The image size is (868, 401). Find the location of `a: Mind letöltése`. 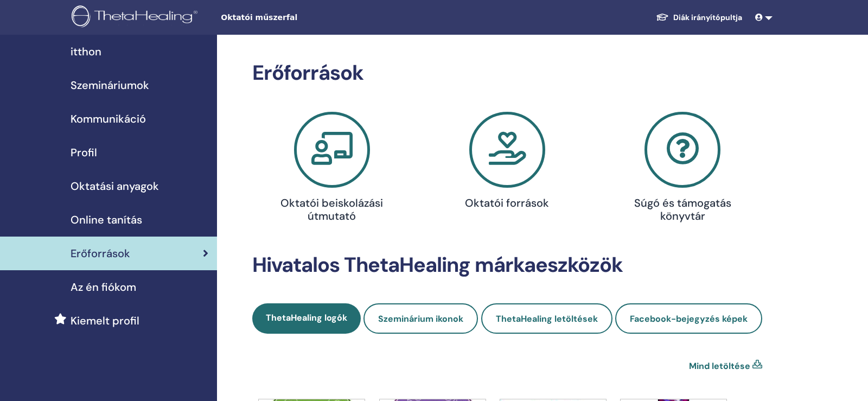

a: Mind letöltése is located at coordinates (720, 366).